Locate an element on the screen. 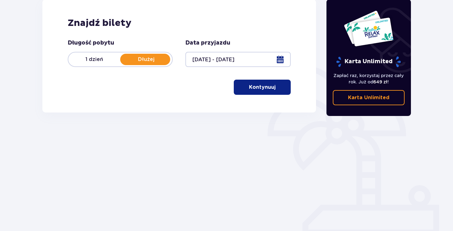 The height and width of the screenshot is (231, 453). p: Data przyjazdu is located at coordinates (208, 43).